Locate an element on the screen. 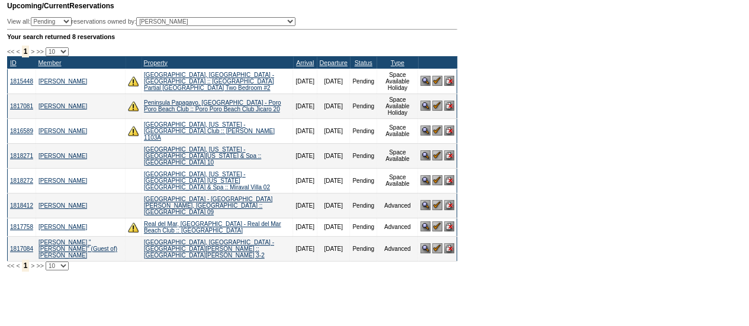 This screenshot has width=749, height=326. a: Property is located at coordinates (156, 63).